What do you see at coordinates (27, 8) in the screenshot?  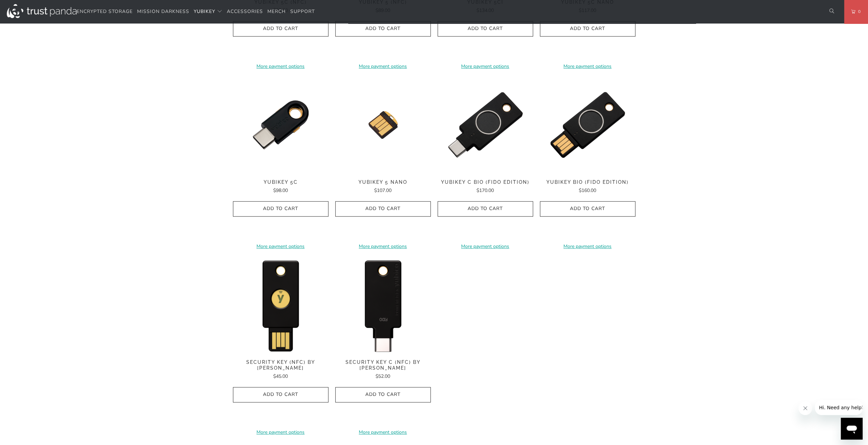 I see `span: Hi. Need any help?` at bounding box center [27, 8].